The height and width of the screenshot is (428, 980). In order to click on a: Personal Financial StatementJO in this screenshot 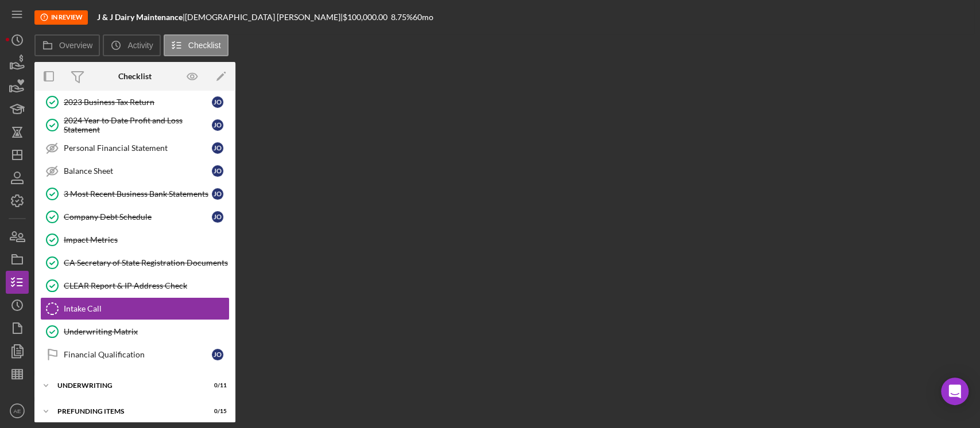, I will do `click(135, 148)`.